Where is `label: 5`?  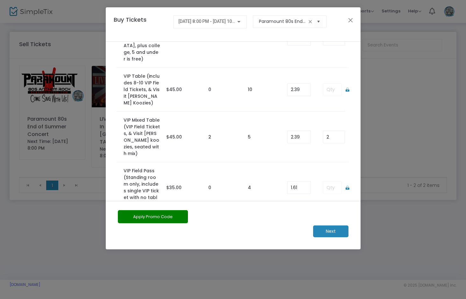 label: 5 is located at coordinates (249, 137).